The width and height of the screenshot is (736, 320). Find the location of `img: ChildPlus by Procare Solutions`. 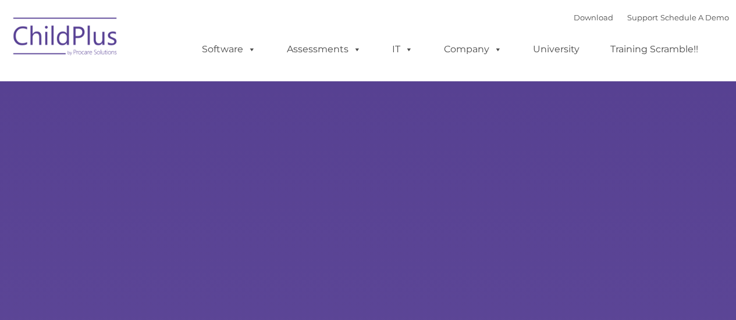

img: ChildPlus by Procare Solutions is located at coordinates (66, 38).